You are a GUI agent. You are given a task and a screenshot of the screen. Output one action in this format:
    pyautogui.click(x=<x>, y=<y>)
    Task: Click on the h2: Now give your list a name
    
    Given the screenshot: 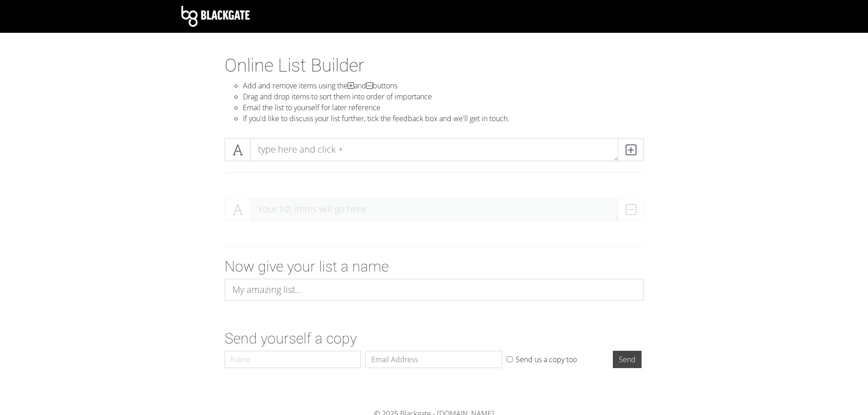 What is the action you would take?
    pyautogui.click(x=435, y=266)
    